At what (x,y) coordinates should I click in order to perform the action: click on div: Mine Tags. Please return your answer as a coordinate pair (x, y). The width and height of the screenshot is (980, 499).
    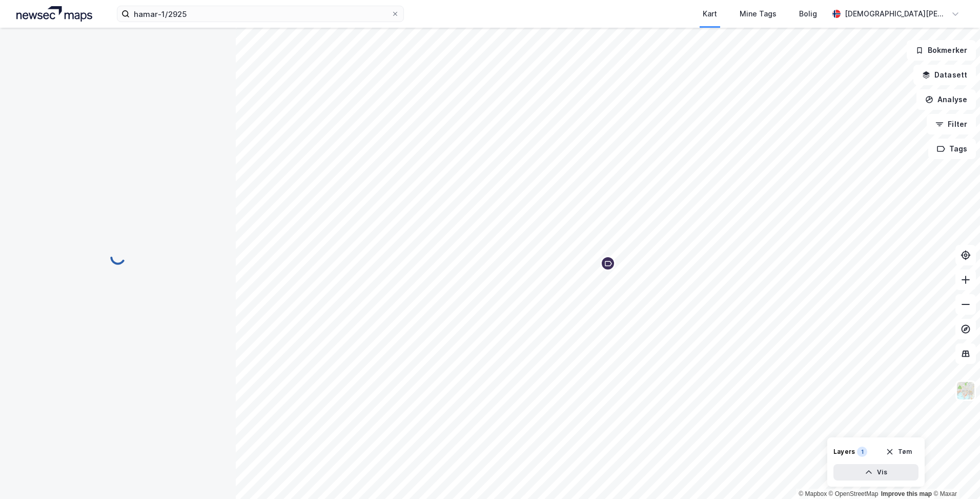
    Looking at the image, I should click on (758, 14).